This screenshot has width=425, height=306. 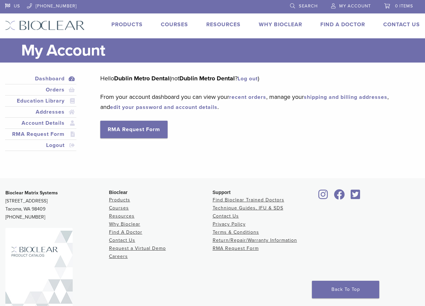 I want to click on a: Logout, so click(x=41, y=145).